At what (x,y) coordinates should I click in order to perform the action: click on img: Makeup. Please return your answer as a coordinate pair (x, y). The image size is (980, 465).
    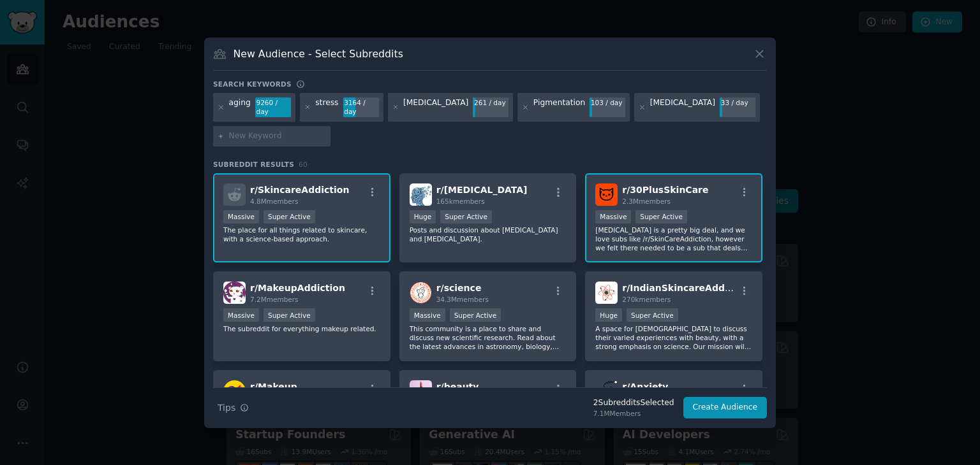
    Looking at the image, I should click on (234, 391).